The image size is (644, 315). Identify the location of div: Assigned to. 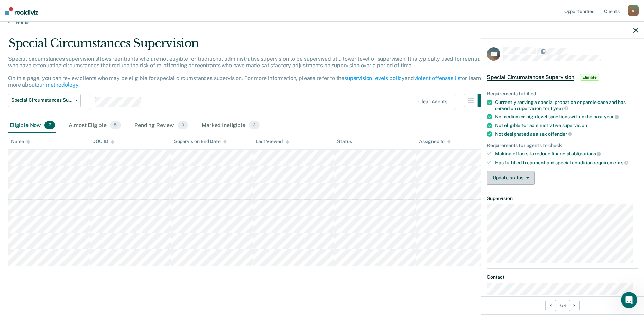
(435, 141).